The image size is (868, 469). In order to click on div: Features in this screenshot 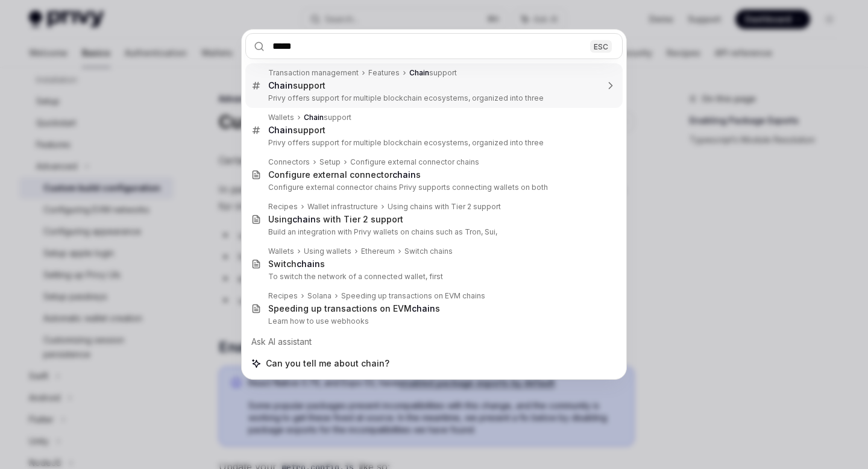, I will do `click(384, 73)`.